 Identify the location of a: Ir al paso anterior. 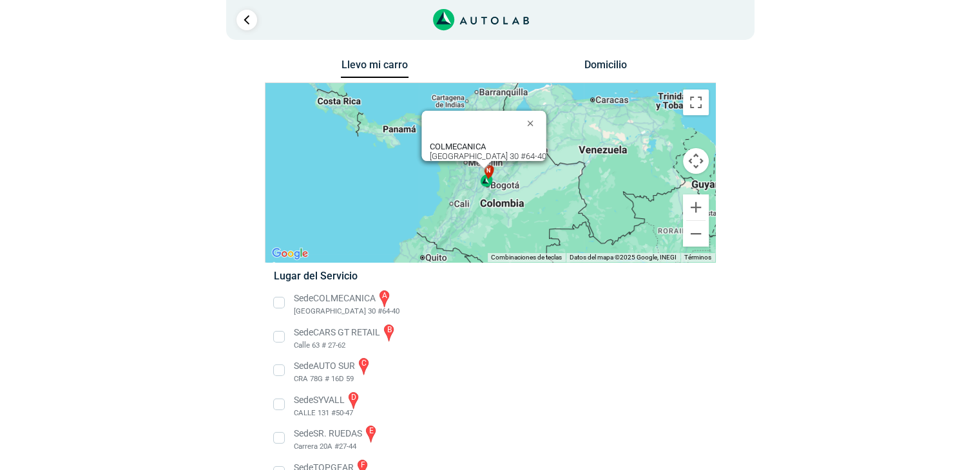
(247, 20).